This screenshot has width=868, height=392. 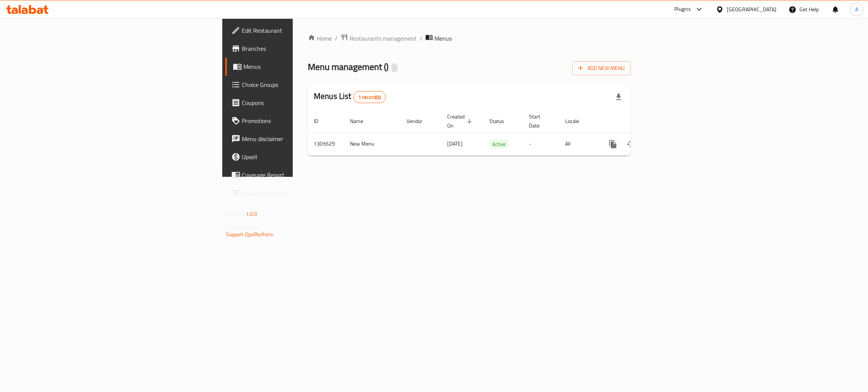 I want to click on a: Support.OpsPlatform, so click(x=249, y=235).